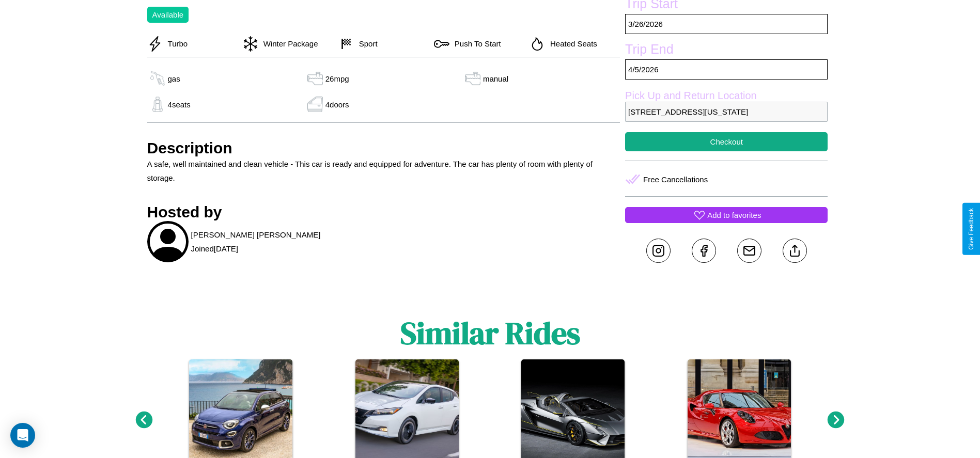 The image size is (980, 458). What do you see at coordinates (476, 44) in the screenshot?
I see `p: Push To Start` at bounding box center [476, 44].